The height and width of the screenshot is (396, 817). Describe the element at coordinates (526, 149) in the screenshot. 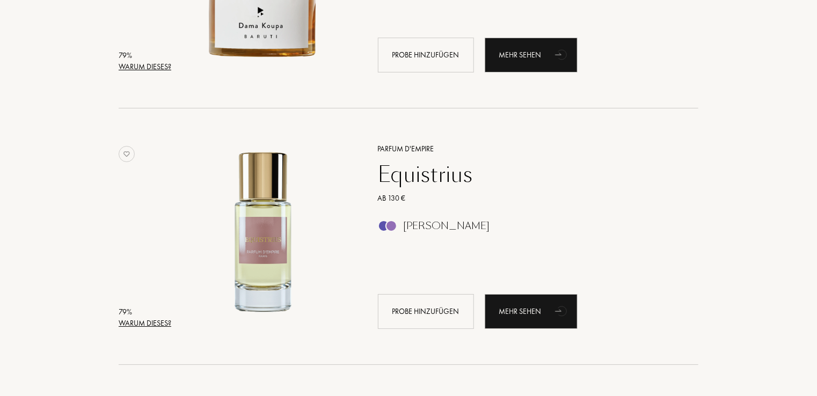

I see `div: Parfum d'Empire` at that location.